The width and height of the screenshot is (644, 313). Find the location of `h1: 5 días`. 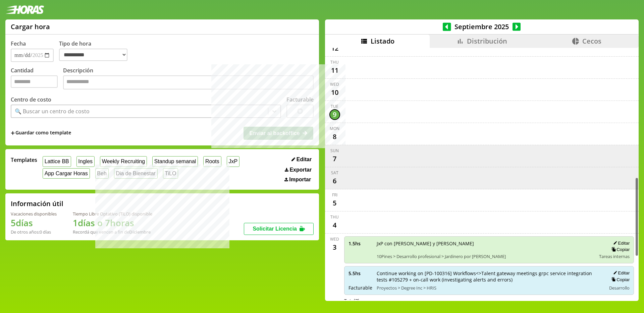

h1: 5 días is located at coordinates (34, 223).